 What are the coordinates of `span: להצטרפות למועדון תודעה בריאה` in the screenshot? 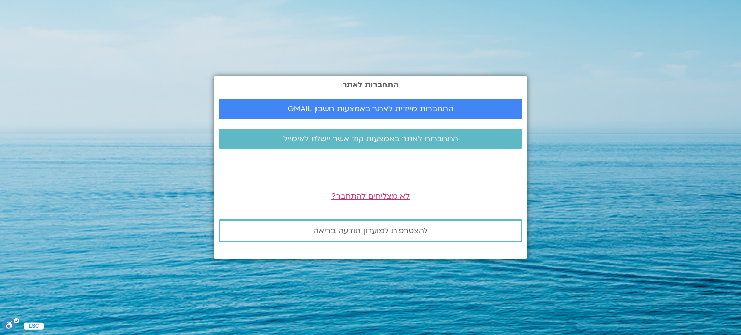 It's located at (370, 231).